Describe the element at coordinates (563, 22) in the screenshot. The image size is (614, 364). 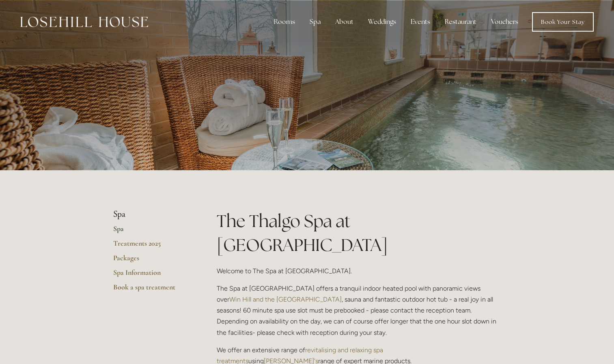
I see `a: Book Your Stay` at that location.